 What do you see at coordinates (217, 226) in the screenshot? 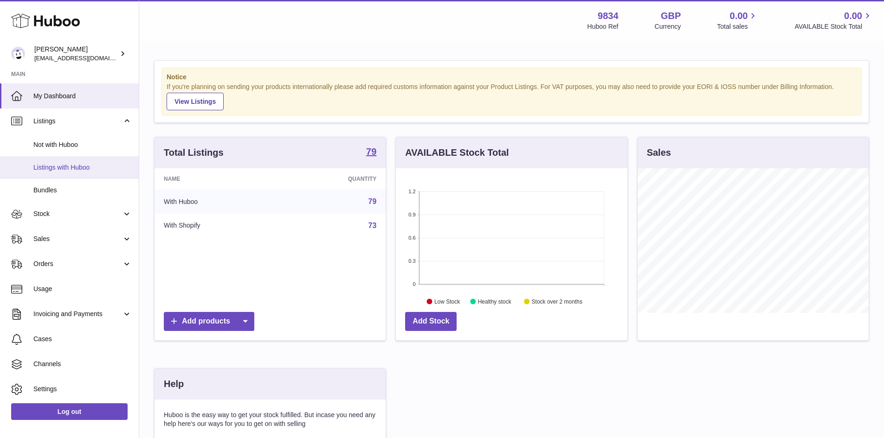
I see `td: With Shopify` at bounding box center [217, 226].